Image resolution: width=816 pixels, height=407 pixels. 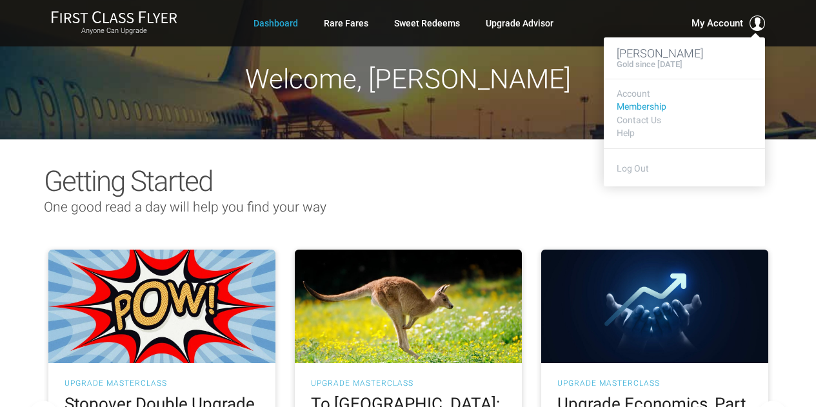 What do you see at coordinates (728, 23) in the screenshot?
I see `button: My Account` at bounding box center [728, 23].